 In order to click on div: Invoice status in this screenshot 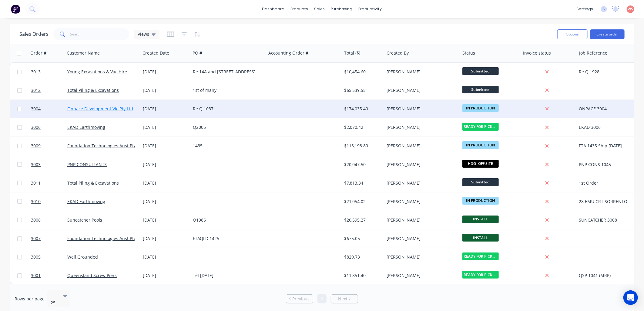, I will do `click(537, 53)`.